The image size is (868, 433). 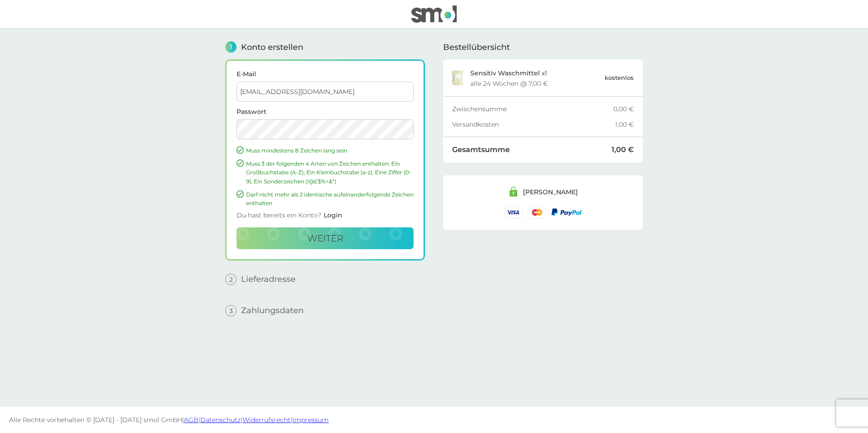 What do you see at coordinates (476, 47) in the screenshot?
I see `span: Bestellübersicht` at bounding box center [476, 47].